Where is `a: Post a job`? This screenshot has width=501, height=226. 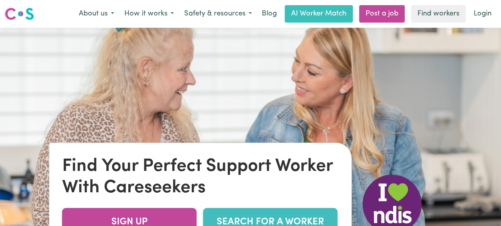
a: Post a job is located at coordinates (382, 14).